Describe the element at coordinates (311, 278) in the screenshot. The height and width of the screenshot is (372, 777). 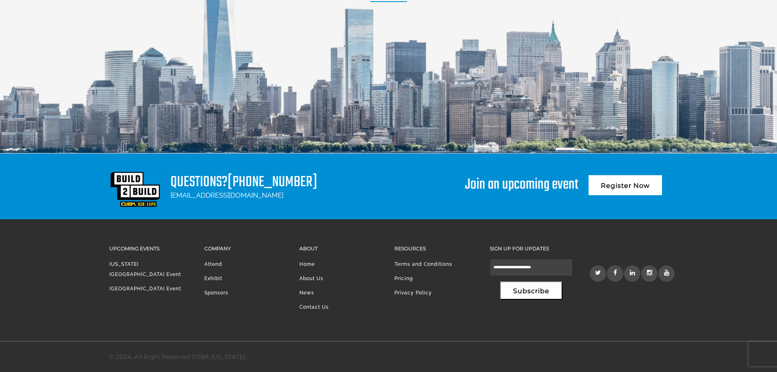
I see `a: About Us` at that location.